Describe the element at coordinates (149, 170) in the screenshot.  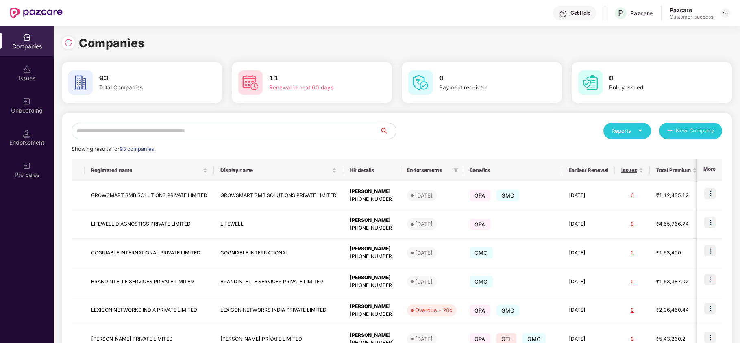
I see `th: Registered name` at that location.